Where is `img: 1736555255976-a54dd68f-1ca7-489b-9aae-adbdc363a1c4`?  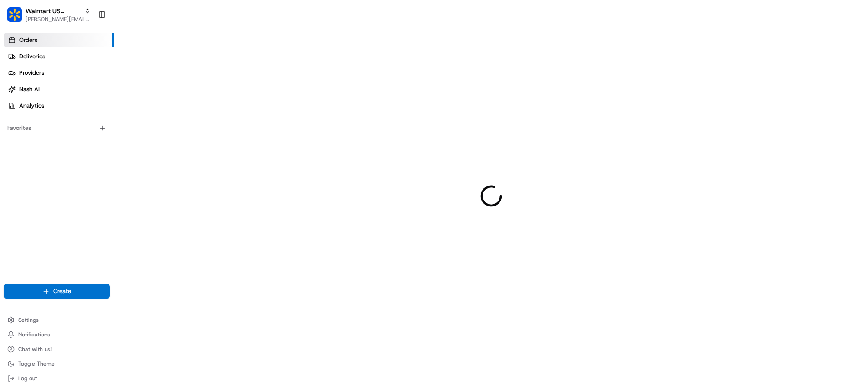
img: 1736555255976-a54dd68f-1ca7-489b-9aae-adbdc363a1c4 is located at coordinates (18, 95).